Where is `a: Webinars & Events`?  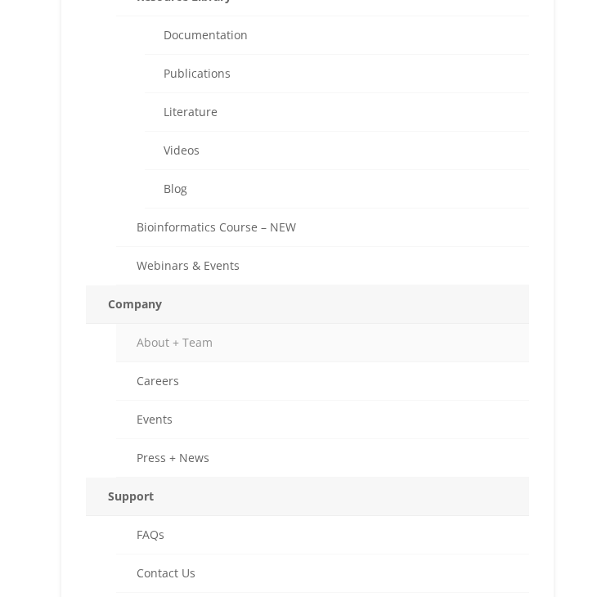 a: Webinars & Events is located at coordinates (322, 266).